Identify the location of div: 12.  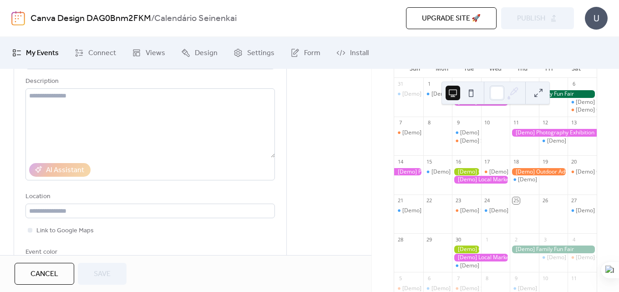
(545, 123).